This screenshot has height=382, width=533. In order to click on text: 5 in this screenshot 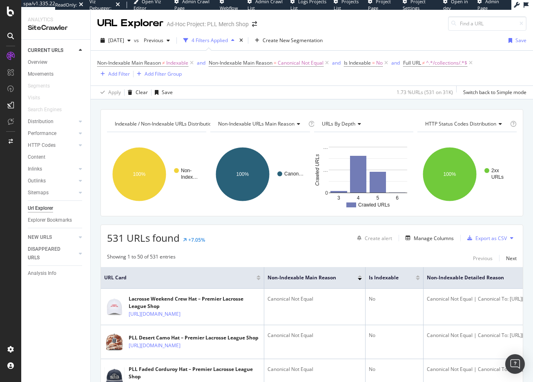, I will do `click(378, 198)`.